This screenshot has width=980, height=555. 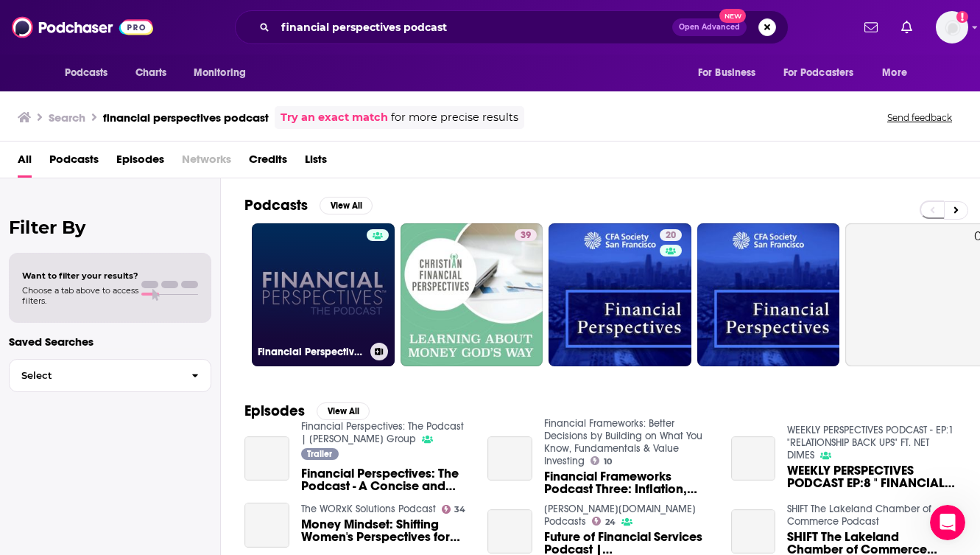 I want to click on p: Saved Searches, so click(x=110, y=341).